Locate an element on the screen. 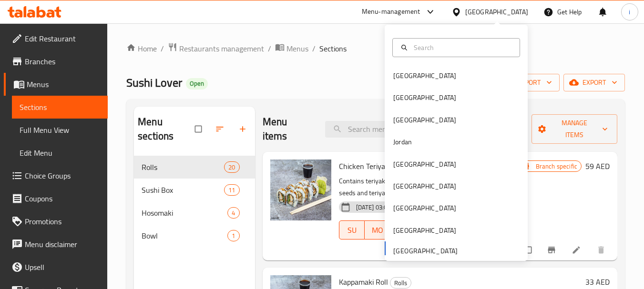 This screenshot has width=644, height=289. span: Select to update is located at coordinates (529, 250).